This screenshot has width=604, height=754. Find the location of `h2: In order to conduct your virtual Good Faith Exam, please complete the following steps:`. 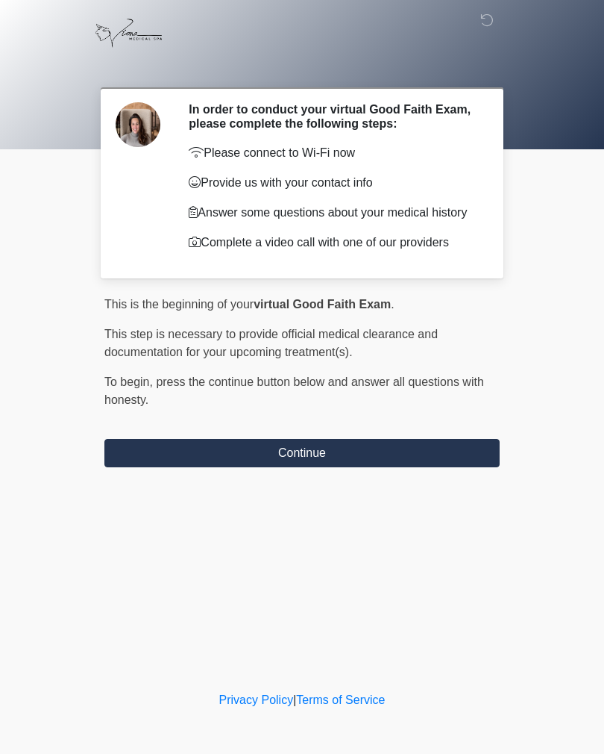

h2: In order to conduct your virtual Good Faith Exam, please complete the following steps: is located at coordinates (333, 116).